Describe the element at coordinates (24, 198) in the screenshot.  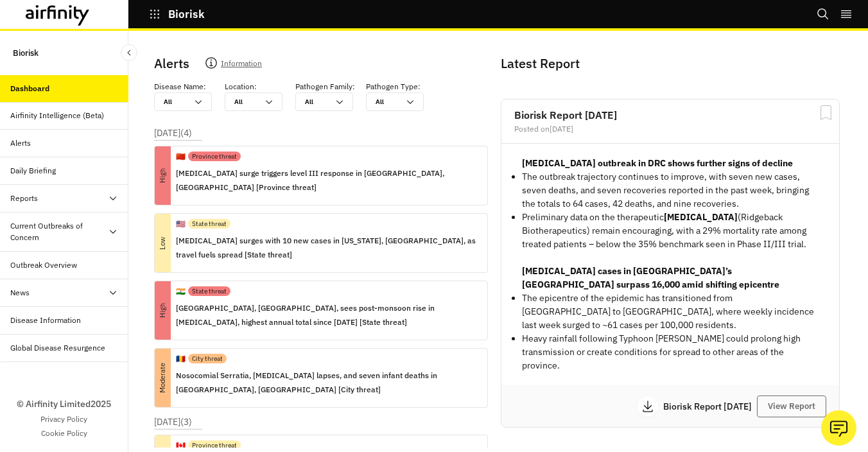
I see `div: Reports` at that location.